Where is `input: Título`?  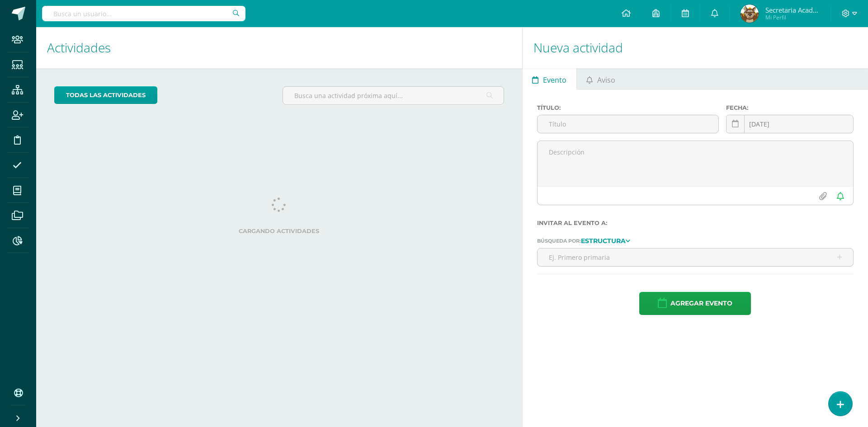
input: Título is located at coordinates (628, 124).